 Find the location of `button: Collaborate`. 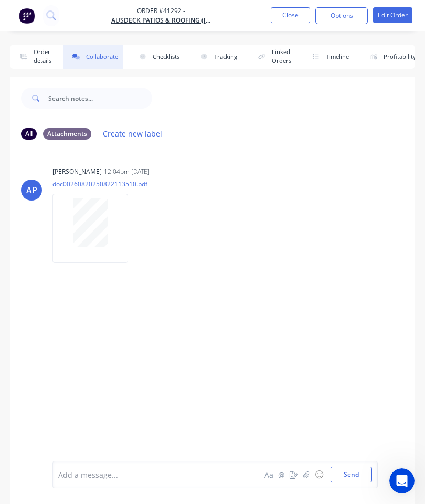

button: Collaborate is located at coordinates (93, 57).